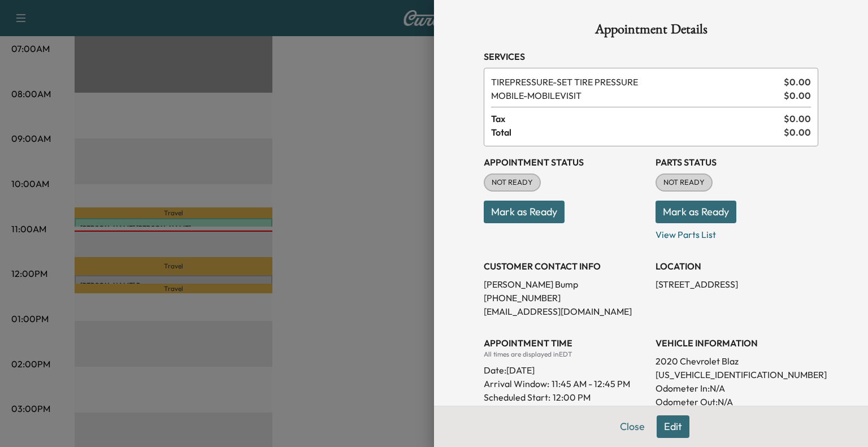 The width and height of the screenshot is (868, 447). Describe the element at coordinates (635, 82) in the screenshot. I see `span: SET TIRE PRESSURE` at that location.